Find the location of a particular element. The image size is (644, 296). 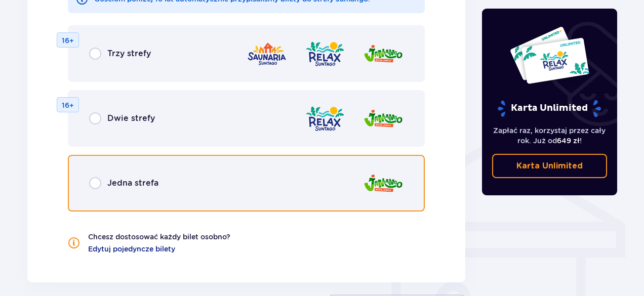

p: Chcesz dostosować każdy bilet osobno? is located at coordinates (159, 237).